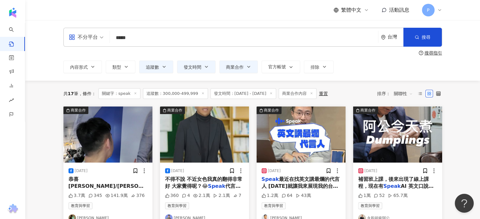  I want to click on button: 發文時間, so click(196, 67).